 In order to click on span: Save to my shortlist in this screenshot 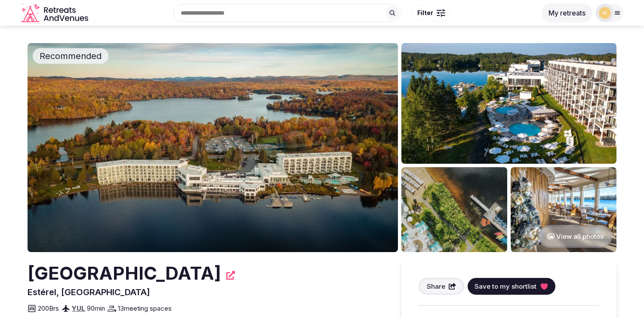, I will do `click(506, 286)`.